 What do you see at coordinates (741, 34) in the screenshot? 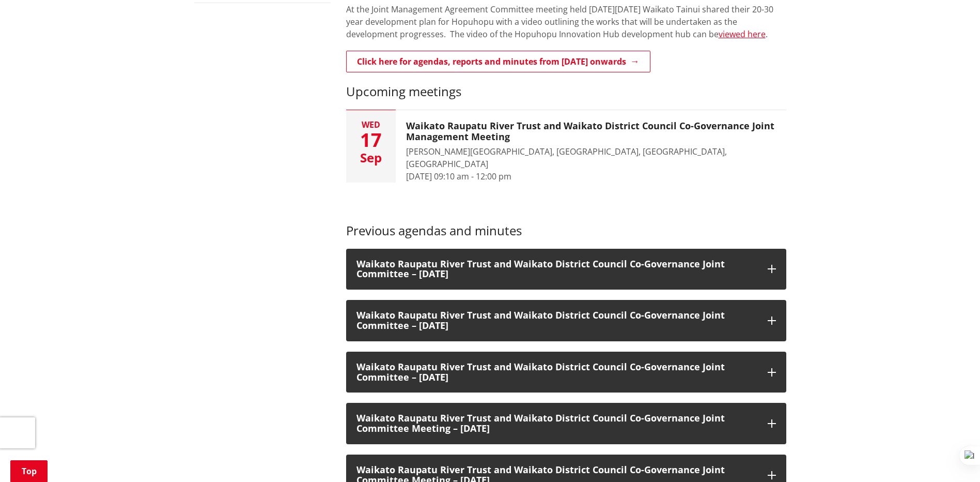
I see `a: viewed here` at bounding box center [741, 34].